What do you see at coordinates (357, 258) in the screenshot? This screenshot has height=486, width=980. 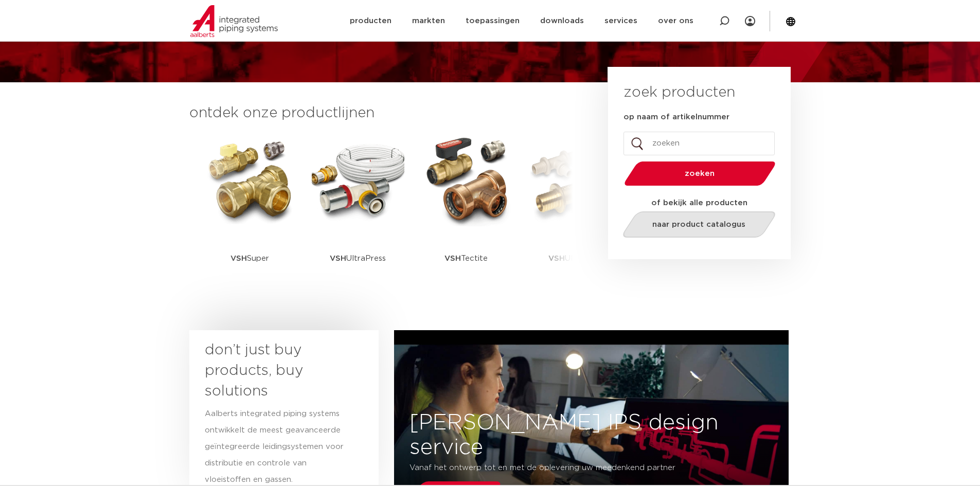 I see `p: UltraPress` at bounding box center [357, 258].